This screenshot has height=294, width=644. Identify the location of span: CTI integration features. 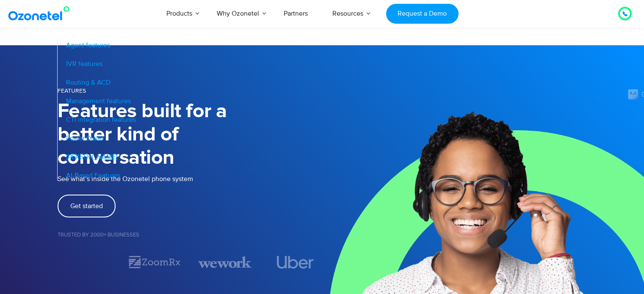
(101, 119).